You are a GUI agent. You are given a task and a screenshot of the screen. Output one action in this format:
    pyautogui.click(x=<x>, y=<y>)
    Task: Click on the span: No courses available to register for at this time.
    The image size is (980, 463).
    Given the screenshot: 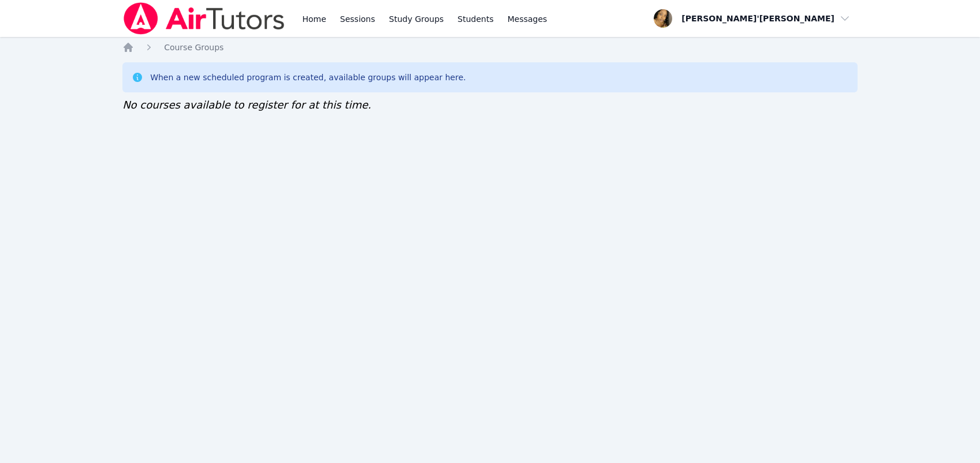 What is the action you would take?
    pyautogui.click(x=246, y=105)
    